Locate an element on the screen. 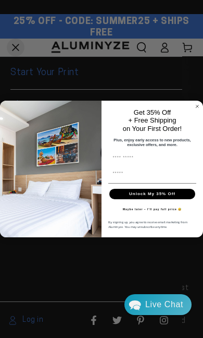 The width and height of the screenshot is (203, 338). button: Maybe later – I’ll pay full price 😅 is located at coordinates (152, 210).